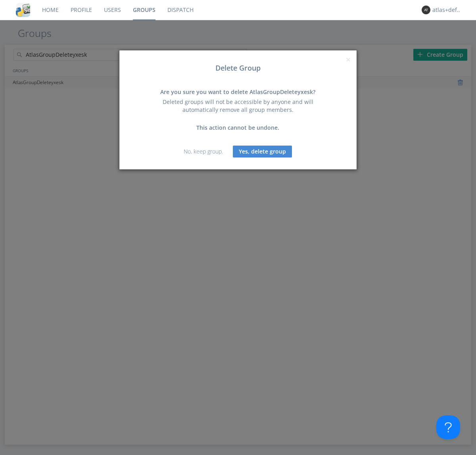 The image size is (476, 455). Describe the element at coordinates (262, 151) in the screenshot. I see `button: Yes, delete group` at that location.